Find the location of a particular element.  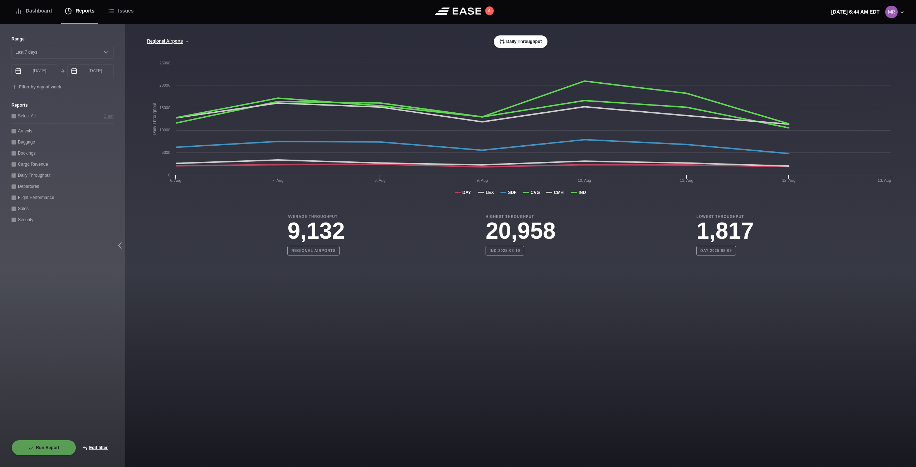

img: 0b2ed616698f39eb9cebe474ea602d52 is located at coordinates (891, 12).